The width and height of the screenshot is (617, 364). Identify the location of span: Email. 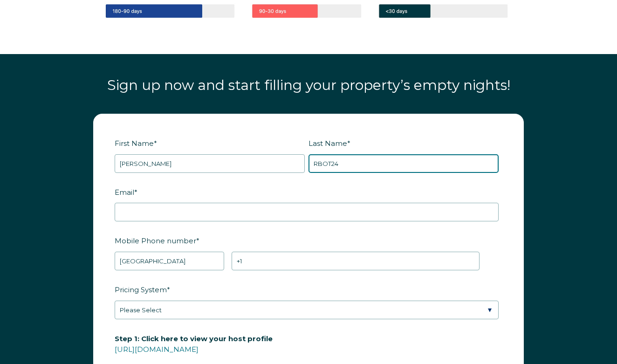
(125, 192).